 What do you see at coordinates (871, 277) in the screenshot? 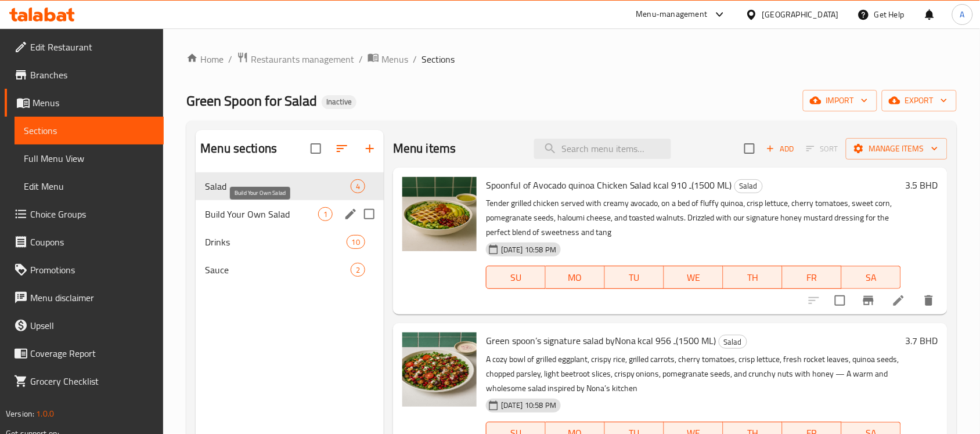
I see `span: SA` at bounding box center [871, 277].